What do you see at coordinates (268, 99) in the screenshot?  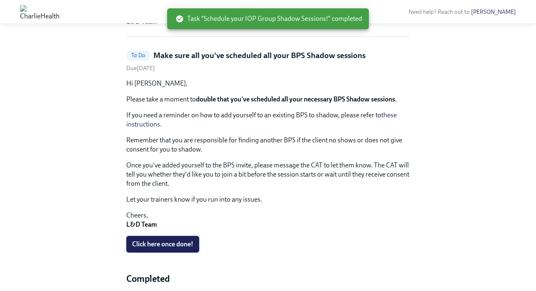 I see `p: Please take a moment to .` at bounding box center [268, 99].